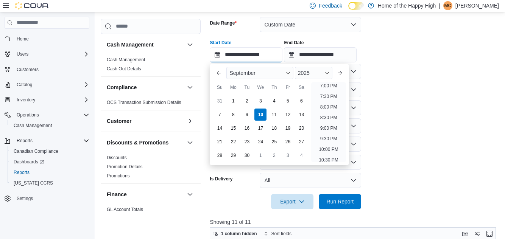  What do you see at coordinates (274, 115) in the screenshot?
I see `div: day-11` at bounding box center [274, 115].